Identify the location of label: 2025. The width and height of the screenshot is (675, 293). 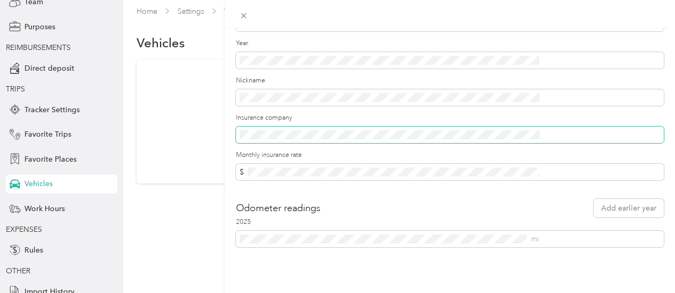
(449, 222).